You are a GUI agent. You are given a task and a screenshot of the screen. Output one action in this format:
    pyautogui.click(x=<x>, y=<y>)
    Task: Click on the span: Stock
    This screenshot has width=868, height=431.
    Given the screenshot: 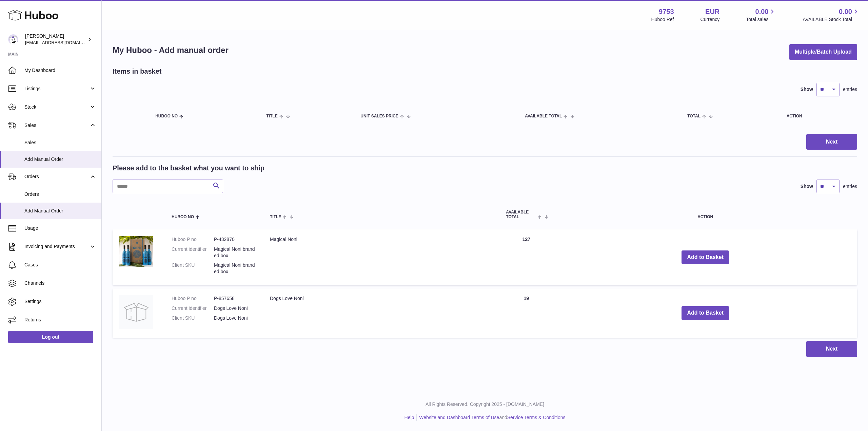 What is the action you would take?
    pyautogui.click(x=56, y=107)
    